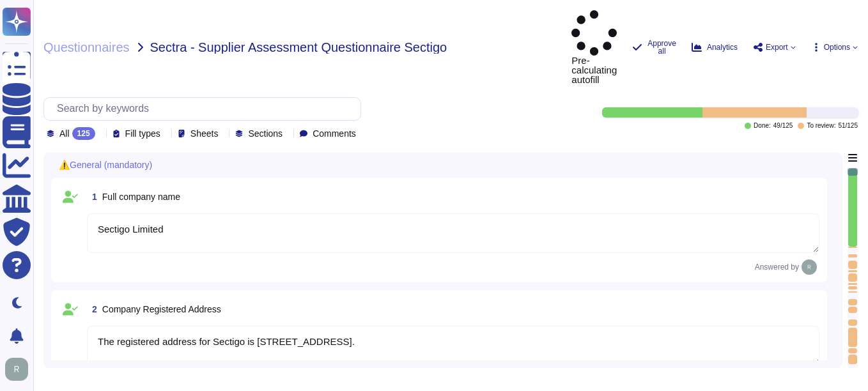  Describe the element at coordinates (205, 133) in the screenshot. I see `span: Sheets` at that location.